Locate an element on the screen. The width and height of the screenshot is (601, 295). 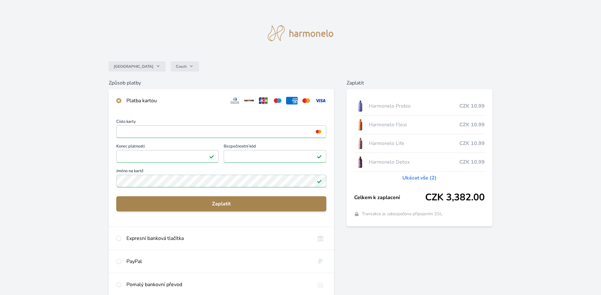
input: Jméno na kartěPlatné pole is located at coordinates (221, 181).